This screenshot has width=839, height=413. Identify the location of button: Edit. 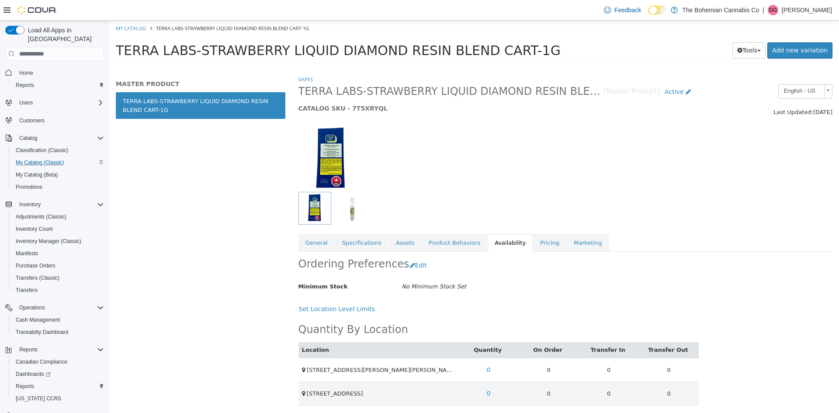
(311, 245).